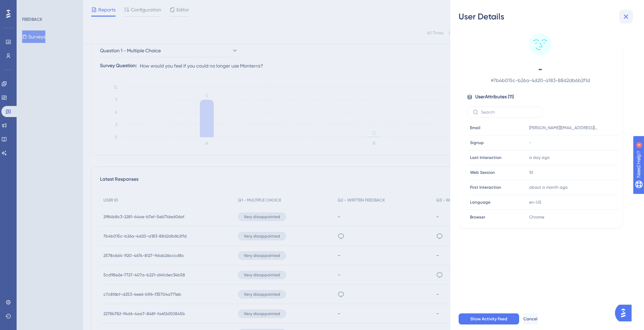  I want to click on span: Signup, so click(477, 143).